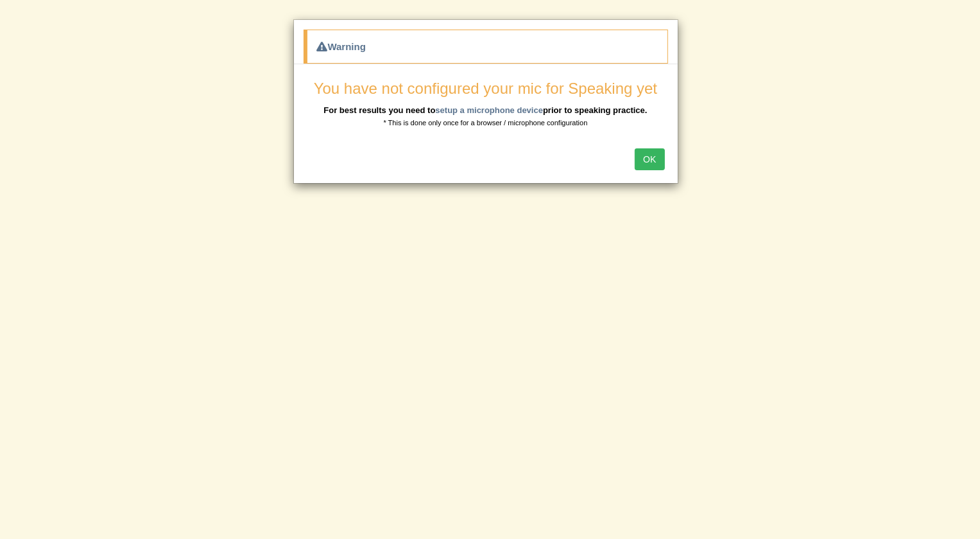 Image resolution: width=980 pixels, height=539 pixels. Describe the element at coordinates (649, 159) in the screenshot. I see `button: OK` at that location.